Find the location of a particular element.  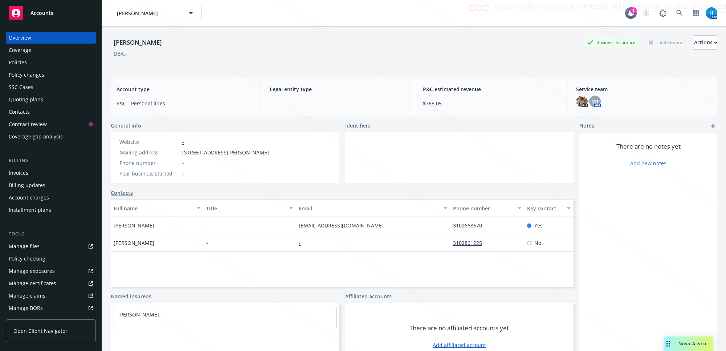

a: Manage certificates is located at coordinates (51, 283).